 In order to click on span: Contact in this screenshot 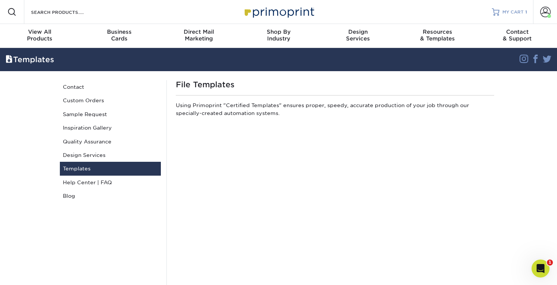, I will do `click(517, 32)`.